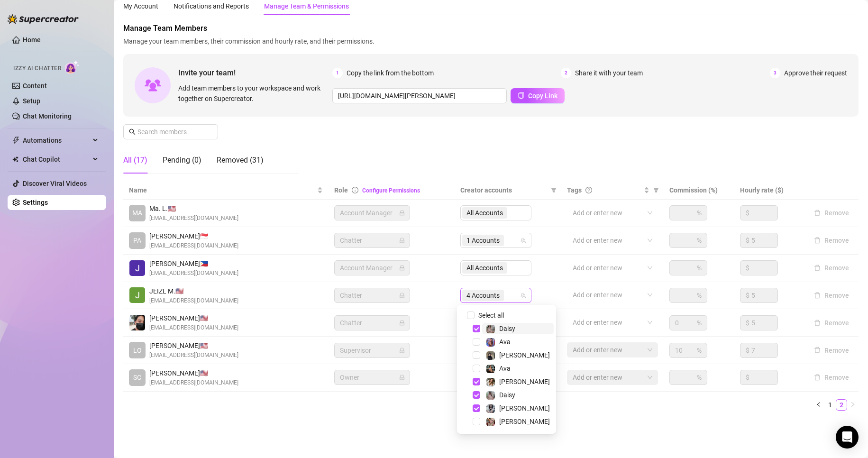 This screenshot has width=868, height=458. Describe the element at coordinates (819, 405) in the screenshot. I see `button: left` at that location.